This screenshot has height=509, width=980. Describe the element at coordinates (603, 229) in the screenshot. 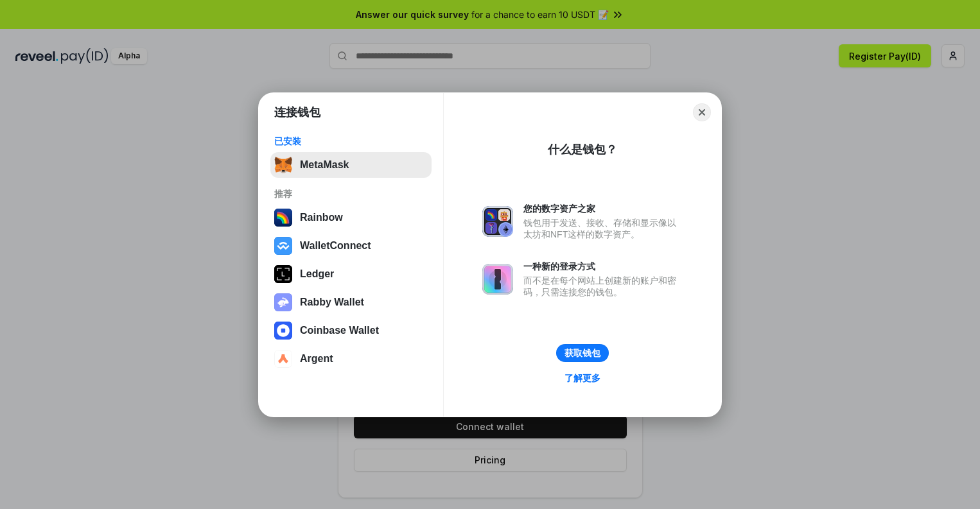

I see `div: 钱包用于发送、接收、存储和显示像以太坊和NFT这样的数字资产。` at that location.